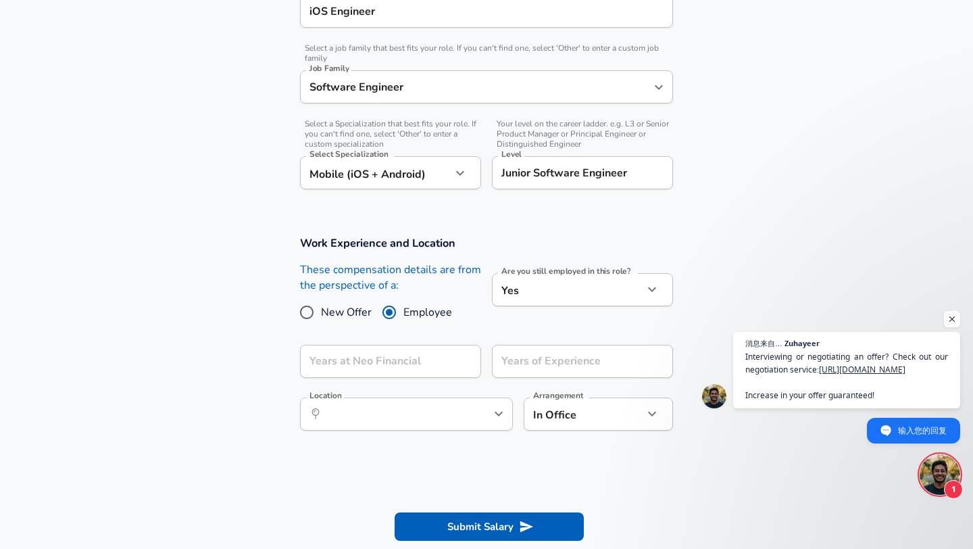 This screenshot has height=549, width=973. I want to click on span: Select a Specialization that best fits your role. If you can't find one, select 'Other' to enter ..., so click(391, 134).